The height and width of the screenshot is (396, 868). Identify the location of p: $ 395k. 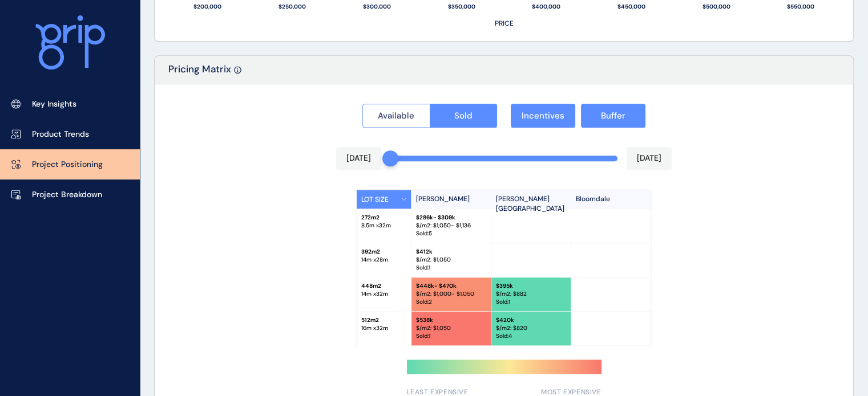
(530, 286).